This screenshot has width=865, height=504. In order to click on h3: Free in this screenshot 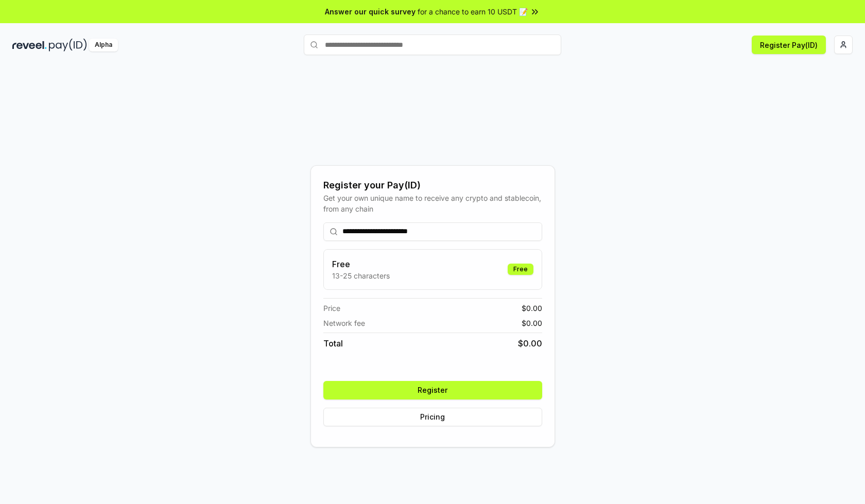, I will do `click(361, 264)`.